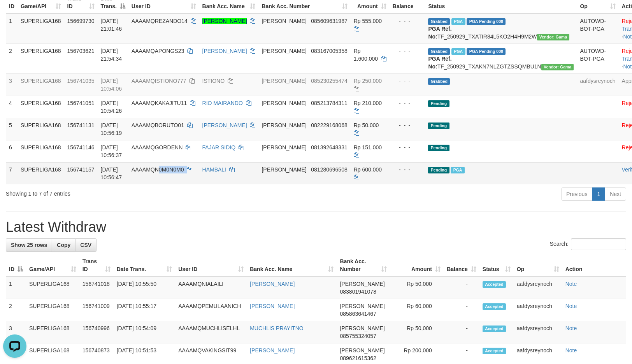 The height and width of the screenshot is (364, 632). What do you see at coordinates (458, 22) in the screenshot?
I see `span: Marked by aafchhiseyha` at bounding box center [458, 22].